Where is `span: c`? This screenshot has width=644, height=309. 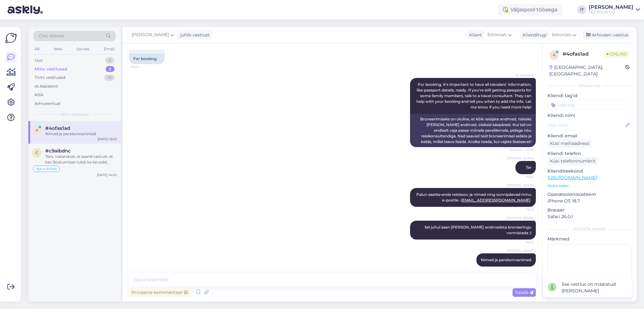 span: c is located at coordinates (37, 152).